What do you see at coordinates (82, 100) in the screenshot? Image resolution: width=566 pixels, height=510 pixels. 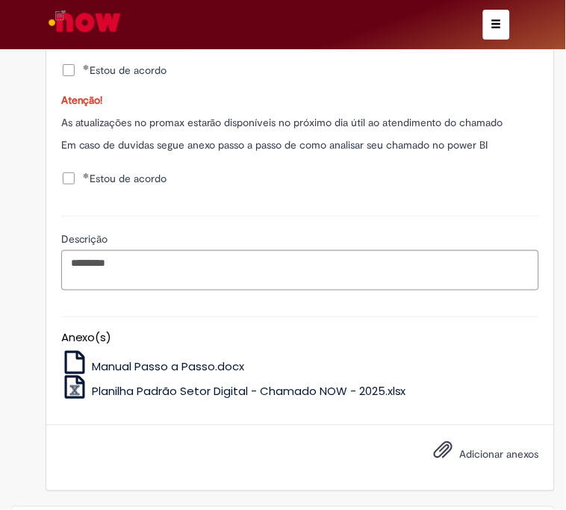 I see `strong: Atenção!` at bounding box center [82, 100].